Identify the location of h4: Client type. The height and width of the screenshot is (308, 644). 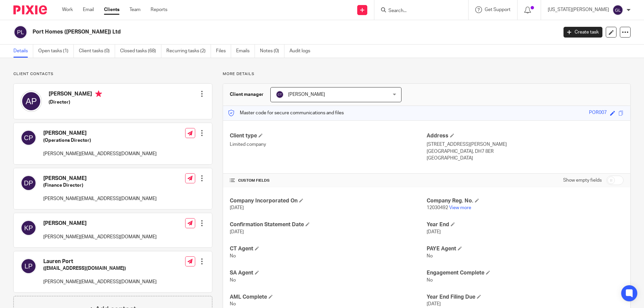
(328, 136).